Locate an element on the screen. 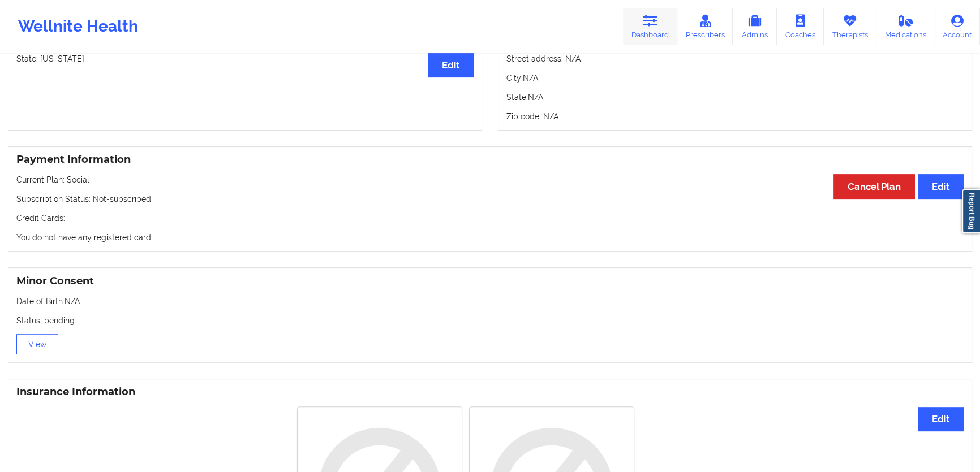  a: Dashboard is located at coordinates (650, 26).